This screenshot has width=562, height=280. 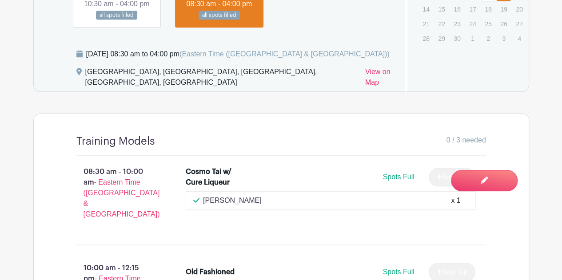 I want to click on p: 24, so click(x=472, y=24).